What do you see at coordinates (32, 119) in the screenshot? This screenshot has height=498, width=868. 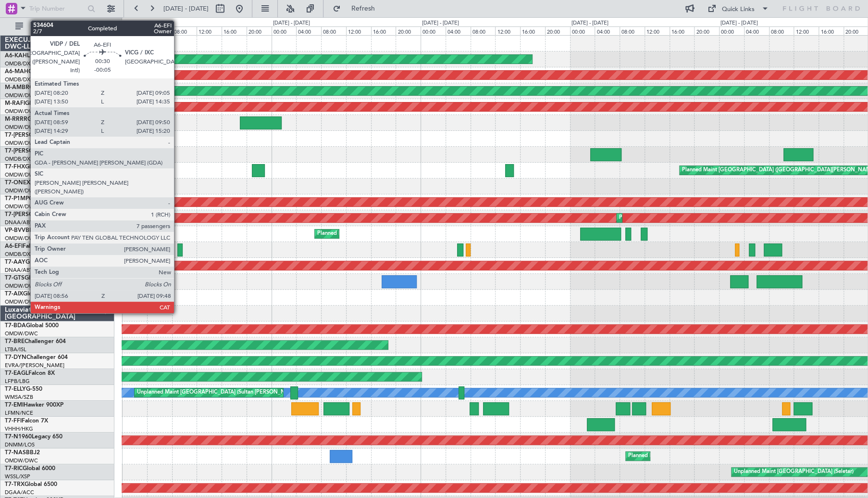 I see `a: M-RRRRGlobal 6000` at bounding box center [32, 119].